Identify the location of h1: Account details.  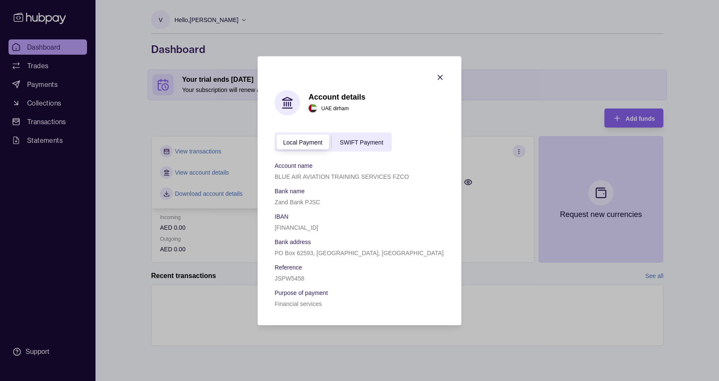
(337, 97).